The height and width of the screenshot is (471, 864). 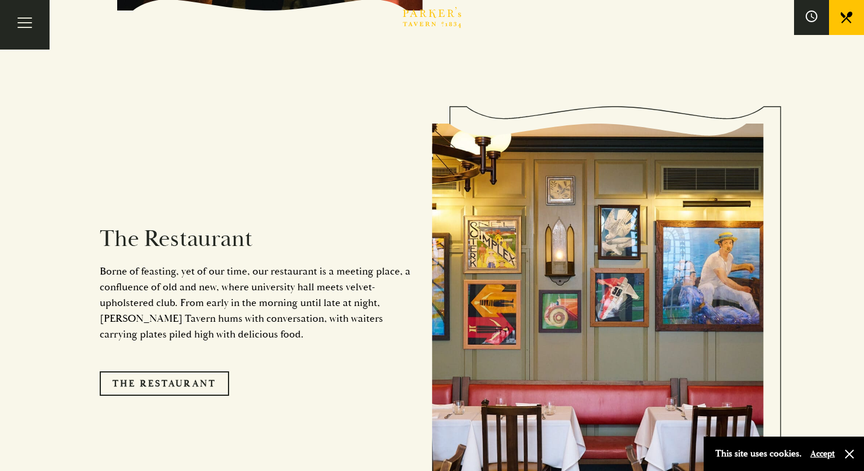 What do you see at coordinates (823, 454) in the screenshot?
I see `button: Accept` at bounding box center [823, 454].